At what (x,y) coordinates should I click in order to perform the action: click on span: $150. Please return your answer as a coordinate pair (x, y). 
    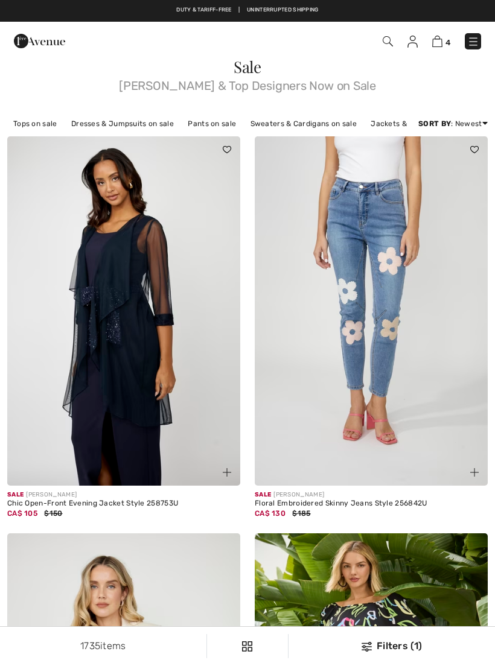
    Looking at the image, I should click on (53, 514).